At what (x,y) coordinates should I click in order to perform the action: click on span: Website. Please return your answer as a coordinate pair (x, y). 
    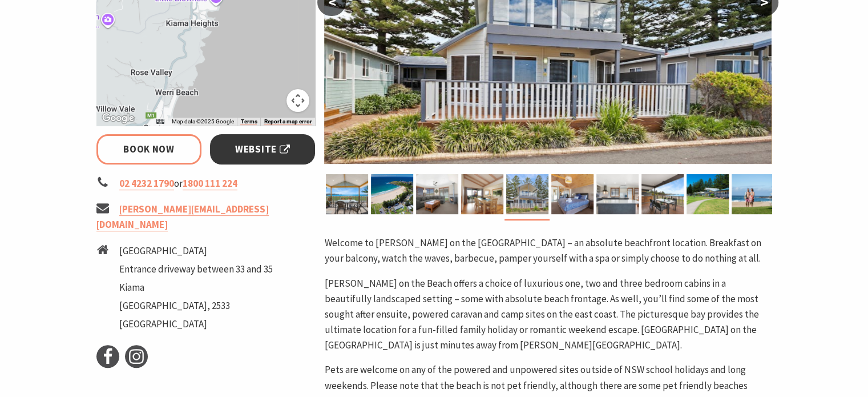
    Looking at the image, I should click on (262, 149).